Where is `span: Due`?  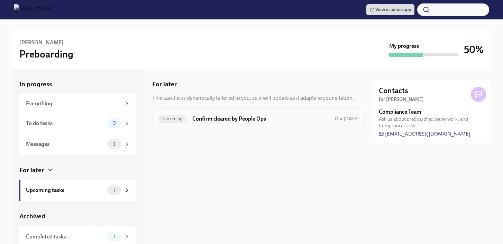 span: Due is located at coordinates (347, 118).